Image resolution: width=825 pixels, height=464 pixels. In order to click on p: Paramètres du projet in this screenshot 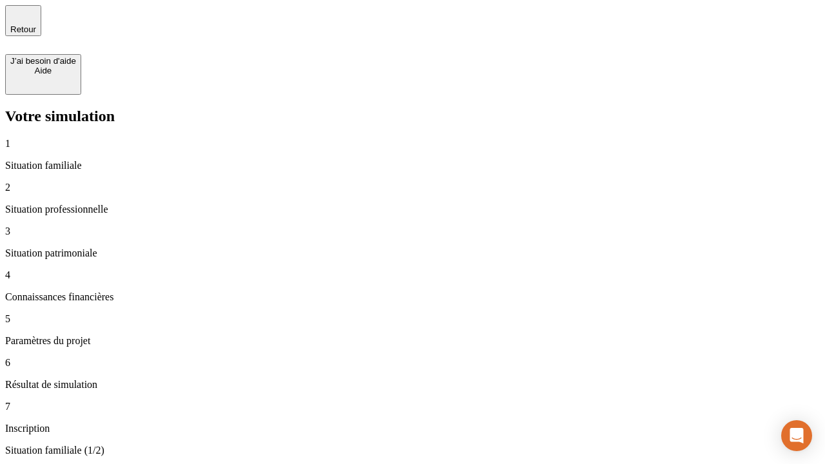, I will do `click(412, 341)`.